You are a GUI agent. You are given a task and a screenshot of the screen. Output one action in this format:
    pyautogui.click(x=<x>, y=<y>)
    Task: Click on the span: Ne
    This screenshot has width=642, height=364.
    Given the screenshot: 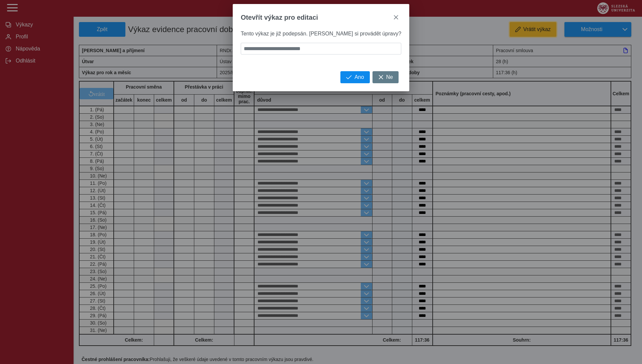 What is the action you would take?
    pyautogui.click(x=390, y=77)
    